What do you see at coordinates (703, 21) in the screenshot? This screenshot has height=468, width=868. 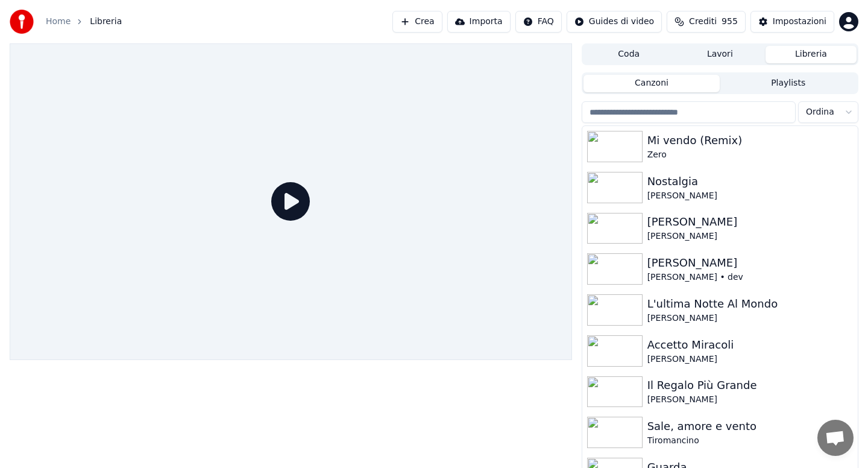 I see `span: Crediti` at bounding box center [703, 21].